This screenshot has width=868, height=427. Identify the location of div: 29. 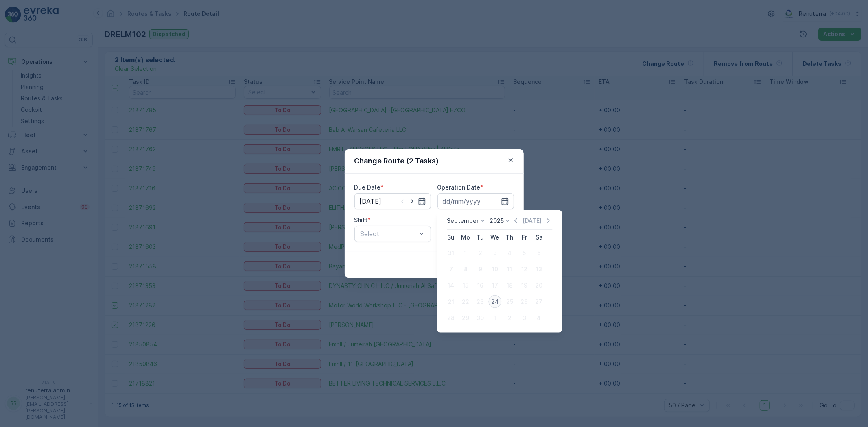
(465, 318).